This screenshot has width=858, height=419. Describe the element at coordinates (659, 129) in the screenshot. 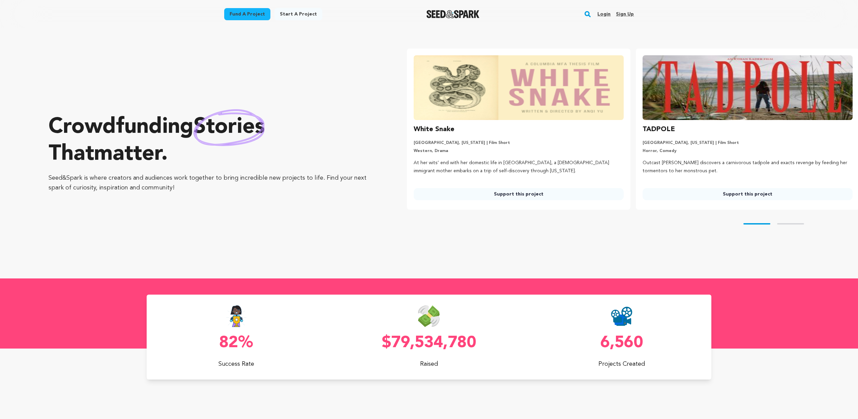

I see `h3: TADPOLE` at that location.